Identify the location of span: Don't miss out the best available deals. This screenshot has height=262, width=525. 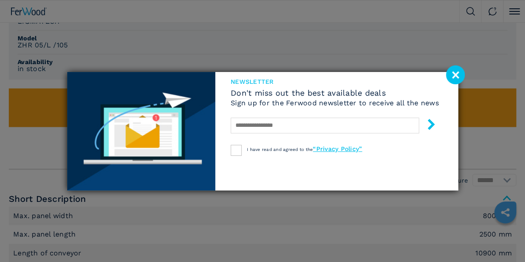
(335, 93).